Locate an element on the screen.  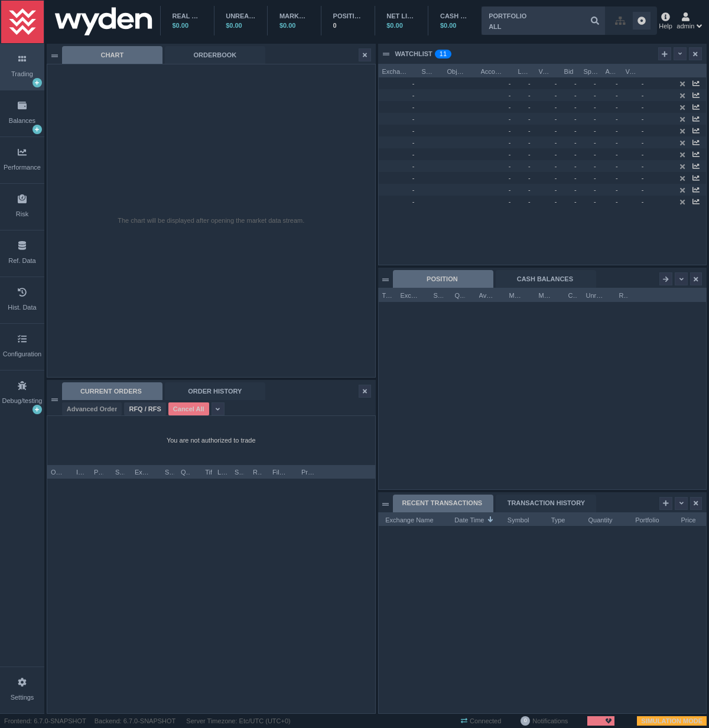
span: SIMULATION MODE is located at coordinates (672, 721).